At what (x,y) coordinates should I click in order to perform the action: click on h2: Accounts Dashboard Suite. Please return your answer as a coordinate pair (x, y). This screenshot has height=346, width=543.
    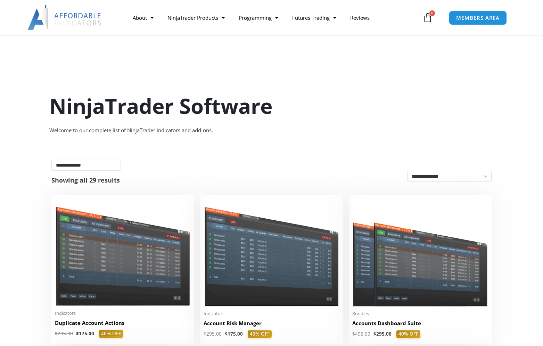
    Looking at the image, I should click on (420, 323).